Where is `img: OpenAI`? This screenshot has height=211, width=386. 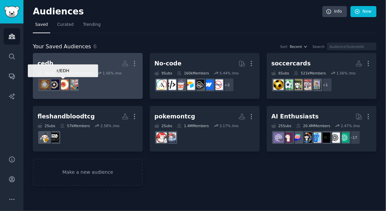 img: OpenAI is located at coordinates (335, 138).